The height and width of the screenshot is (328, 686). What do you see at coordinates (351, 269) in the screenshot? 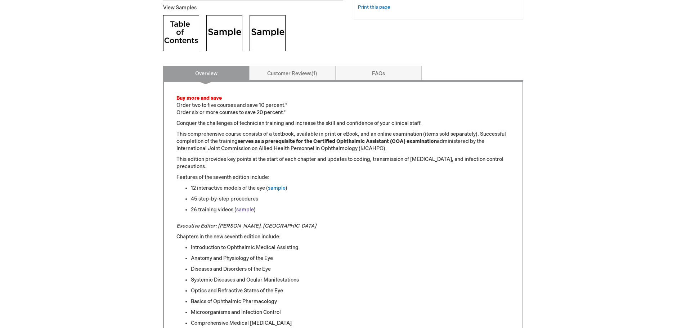
I see `li: Diseases and Disorders of the Eye` at bounding box center [351, 269].